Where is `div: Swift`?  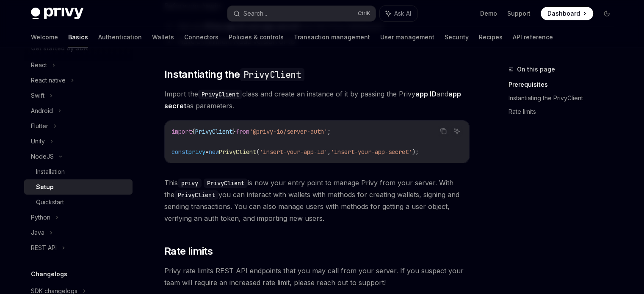
div: Swift is located at coordinates (38, 96).